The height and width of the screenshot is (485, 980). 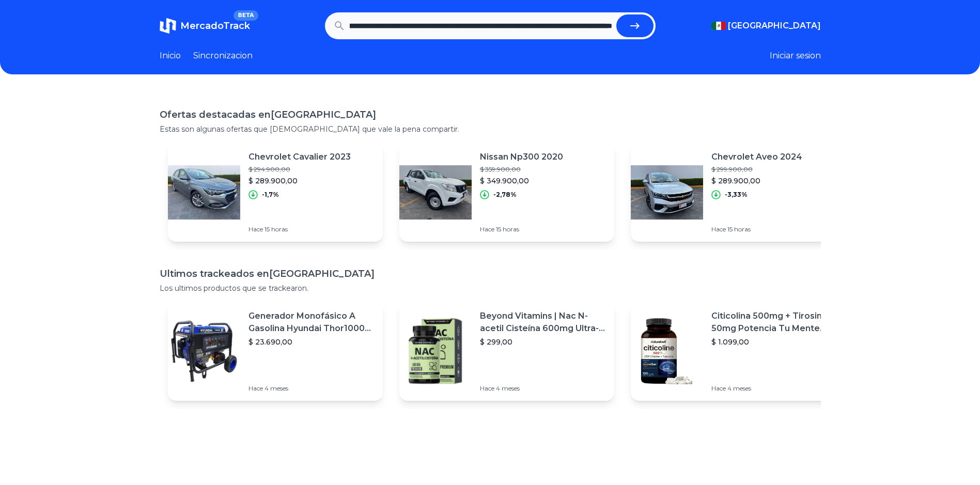 What do you see at coordinates (312, 323) in the screenshot?
I see `p: Generador Monofásico A Gasolina Hyundai Thor10000 P 11.5 Kw` at bounding box center [312, 323].